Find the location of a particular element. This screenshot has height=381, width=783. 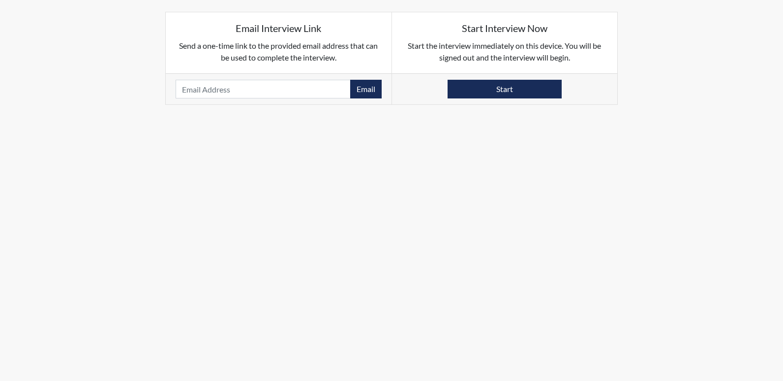

button: Start is located at coordinates (505, 89).